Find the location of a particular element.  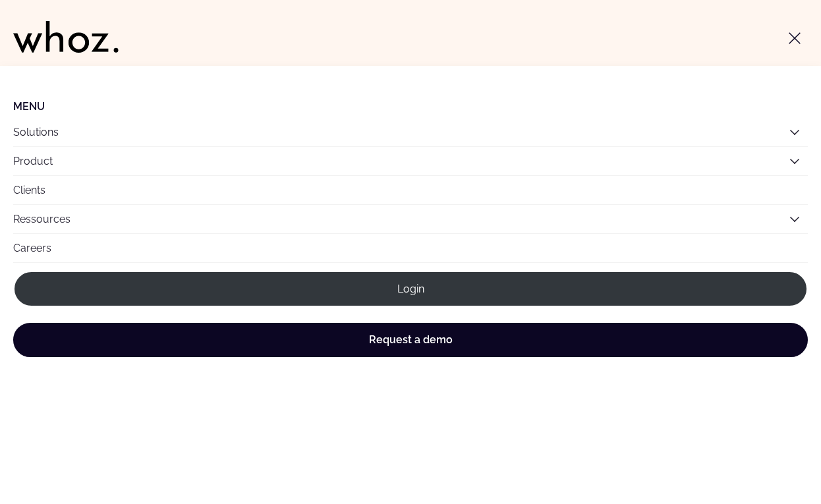

button: Product is located at coordinates (410, 161).